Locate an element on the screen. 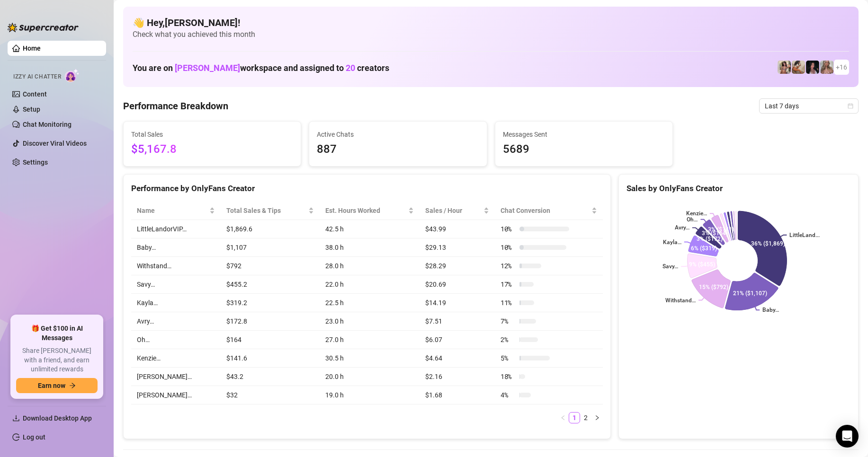 Image resolution: width=868 pixels, height=457 pixels. span: Sales / Hour is located at coordinates (453, 210).